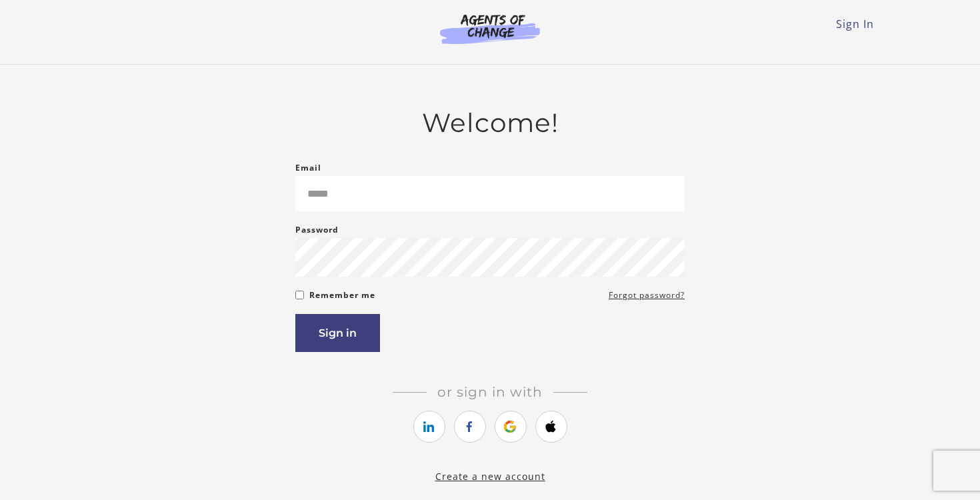 This screenshot has width=980, height=500. What do you see at coordinates (510, 427) in the screenshot?
I see `a: https://courses.thinkific.com/users/auth/google?ss%5Breferral%5D=&ss%5Buser_return_to%5D=&ss%5Bvi...` at bounding box center [510, 427].